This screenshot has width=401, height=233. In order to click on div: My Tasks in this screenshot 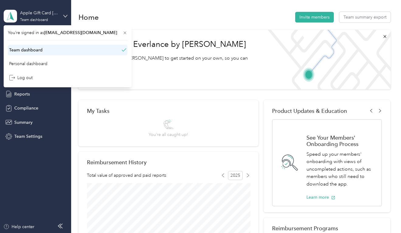, I will do `click(168, 111)`.